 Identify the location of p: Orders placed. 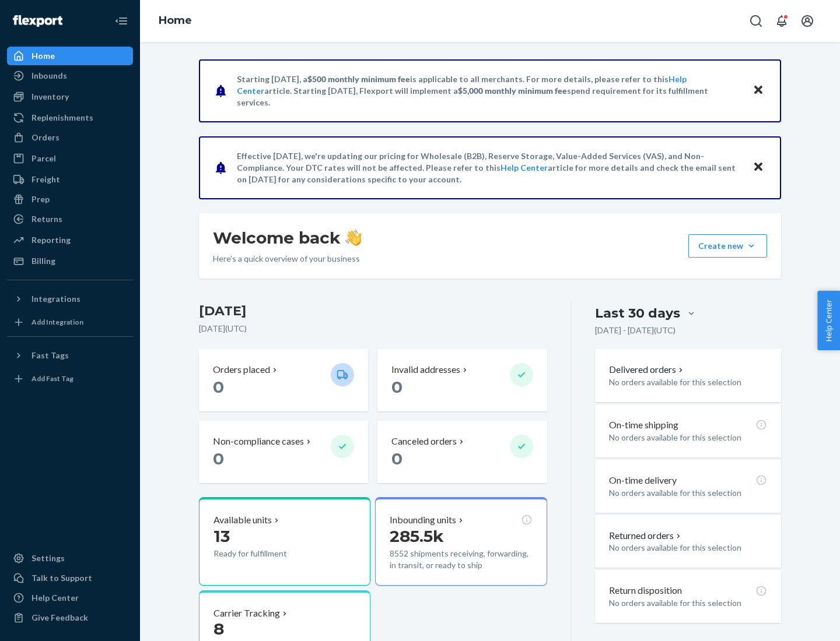
(242, 370).